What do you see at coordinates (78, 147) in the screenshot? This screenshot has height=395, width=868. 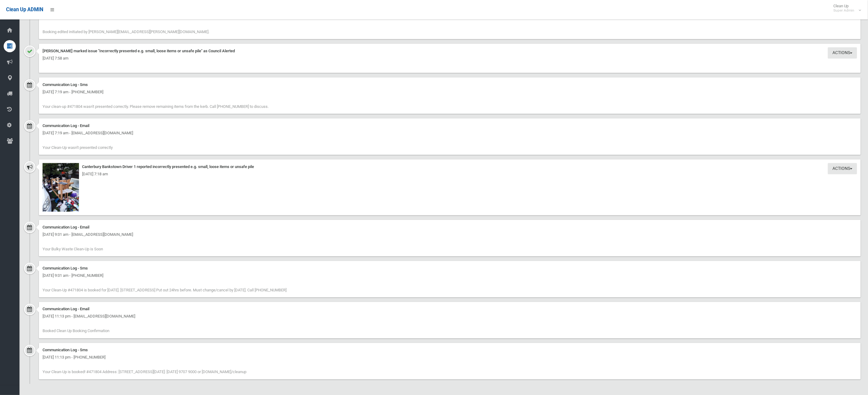 I see `span: Your Clean-Up wasn't presented correctly` at bounding box center [78, 147].